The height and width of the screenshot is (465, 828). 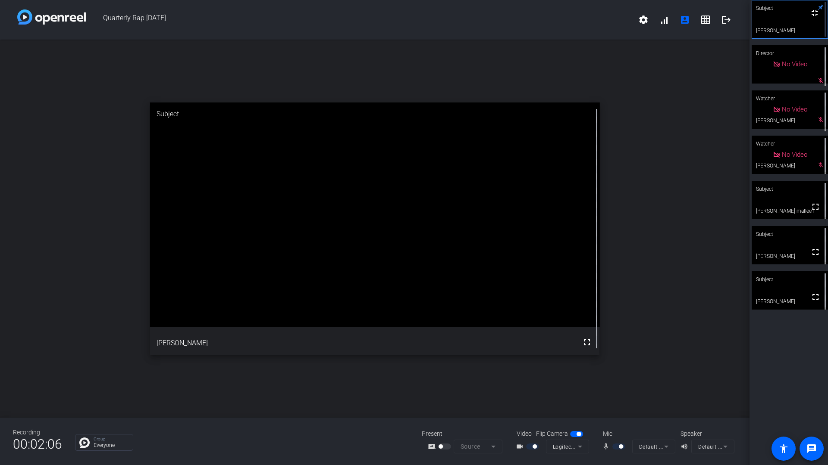 What do you see at coordinates (84, 443) in the screenshot?
I see `img: Chat Icon` at bounding box center [84, 443].